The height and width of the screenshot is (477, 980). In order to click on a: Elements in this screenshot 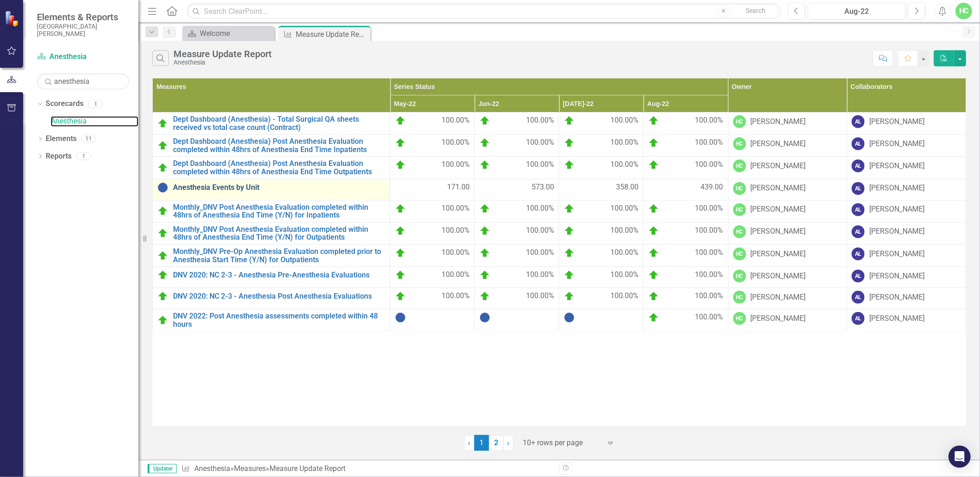, I will do `click(61, 139)`.